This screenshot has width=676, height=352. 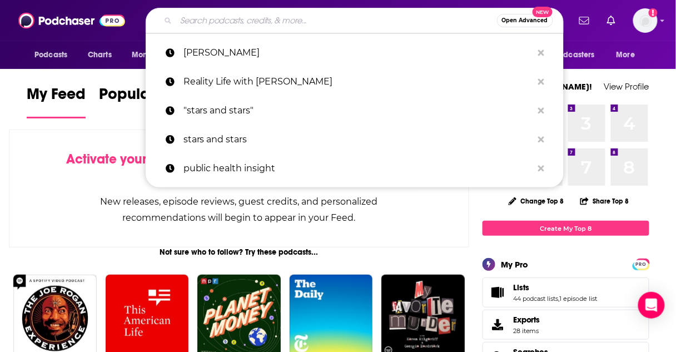 I want to click on p: Michael Osterholm, so click(x=358, y=53).